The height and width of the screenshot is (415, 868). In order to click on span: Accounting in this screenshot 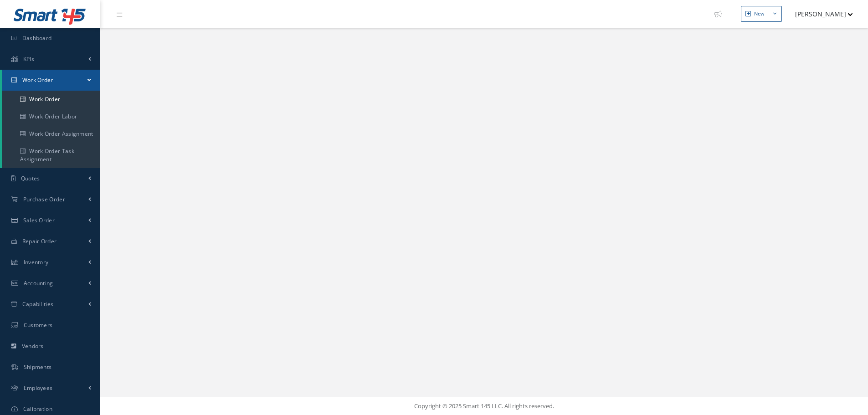, I will do `click(38, 283)`.